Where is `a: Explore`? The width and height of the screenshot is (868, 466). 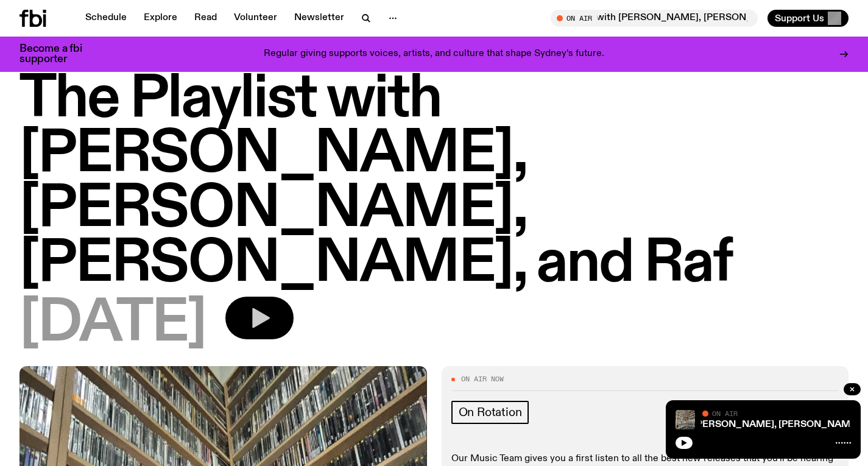
a: Explore is located at coordinates (160, 18).